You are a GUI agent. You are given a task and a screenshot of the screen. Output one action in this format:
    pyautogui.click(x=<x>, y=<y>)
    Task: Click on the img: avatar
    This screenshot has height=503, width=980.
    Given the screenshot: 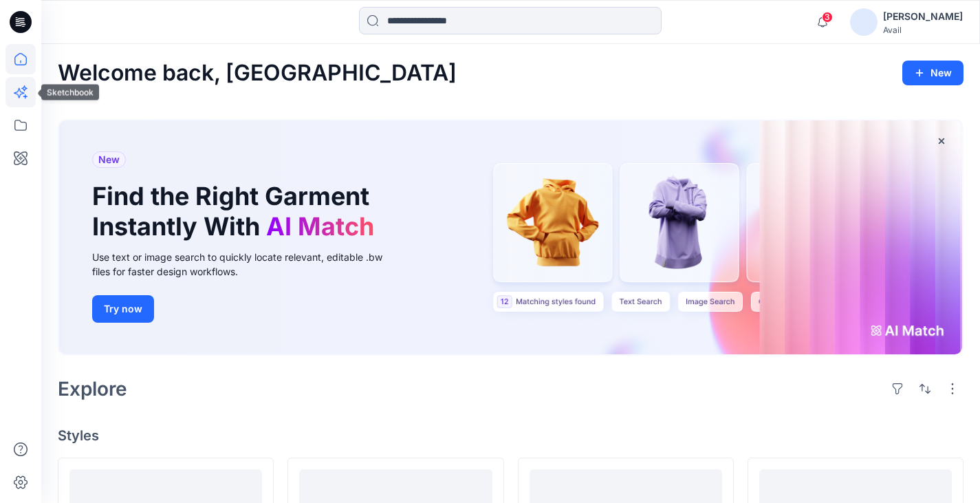 What is the action you would take?
    pyautogui.click(x=864, y=22)
    